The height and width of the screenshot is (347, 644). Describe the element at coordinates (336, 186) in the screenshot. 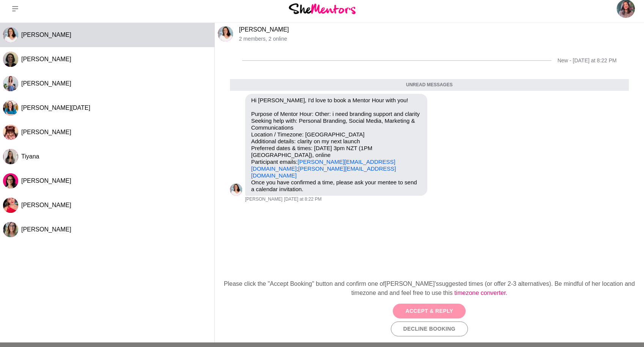

I see `p: Once you have confirmed a time, please ask your mentee to send a calendar invitation.` at that location.